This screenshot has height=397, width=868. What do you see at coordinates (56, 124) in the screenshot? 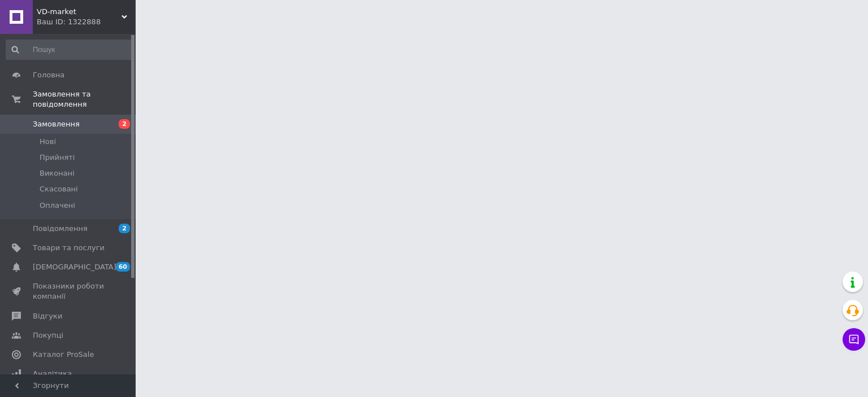
I see `span: Замовлення` at bounding box center [56, 124].